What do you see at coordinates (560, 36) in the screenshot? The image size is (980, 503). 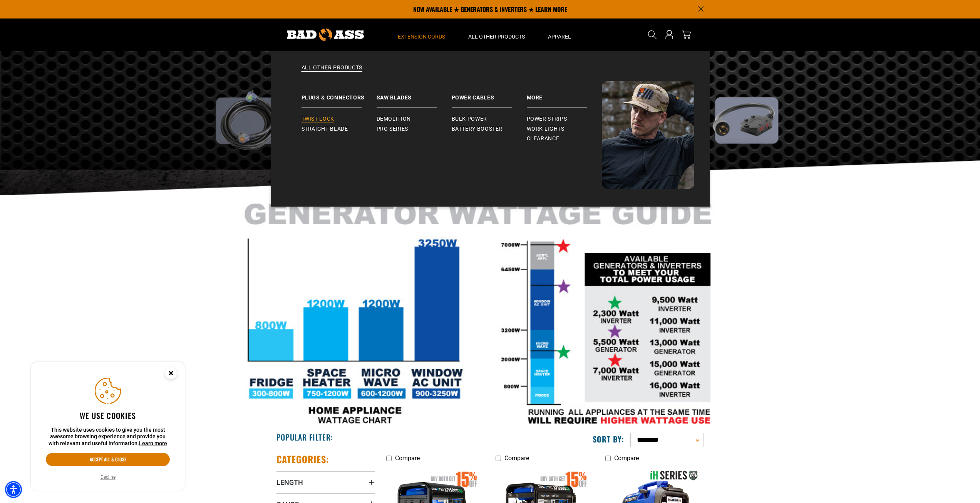 I see `span: Apparel` at bounding box center [560, 36].